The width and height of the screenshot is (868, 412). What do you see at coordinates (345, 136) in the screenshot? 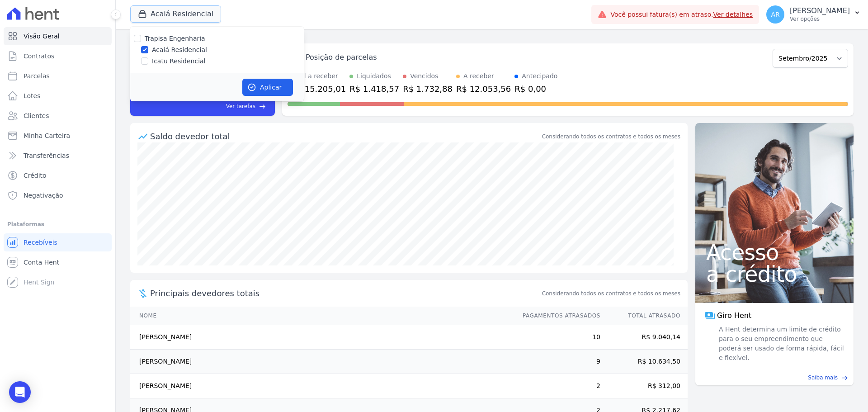
I see `div: Saldo devedor total` at bounding box center [345, 136].